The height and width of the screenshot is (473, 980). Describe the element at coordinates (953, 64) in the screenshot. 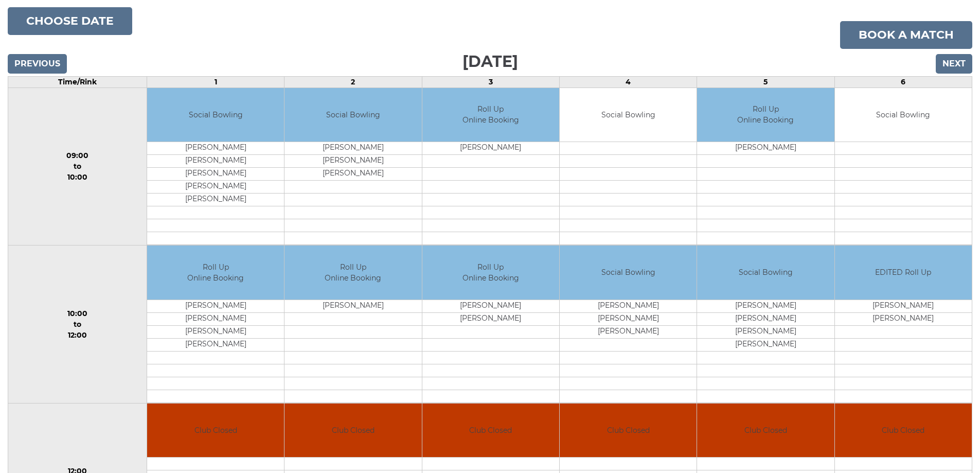

I see `input: Next` at that location.